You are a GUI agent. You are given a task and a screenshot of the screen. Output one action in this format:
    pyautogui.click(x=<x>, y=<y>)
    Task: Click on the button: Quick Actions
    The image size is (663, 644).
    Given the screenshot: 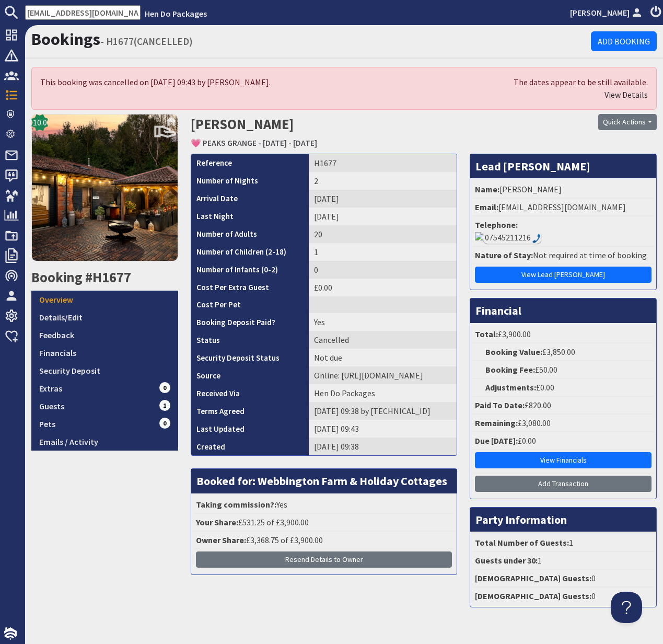 What is the action you would take?
    pyautogui.click(x=627, y=122)
    